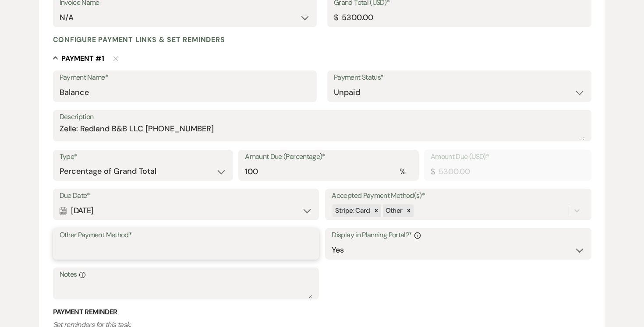  I want to click on label: Amount Due (Percentage)*, so click(328, 157).